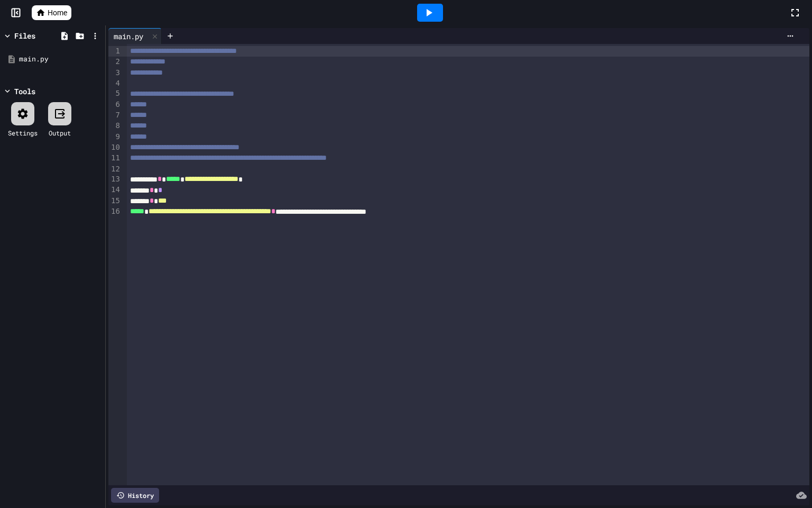 This screenshot has height=508, width=812. What do you see at coordinates (115, 84) in the screenshot?
I see `div: 4` at bounding box center [115, 84].